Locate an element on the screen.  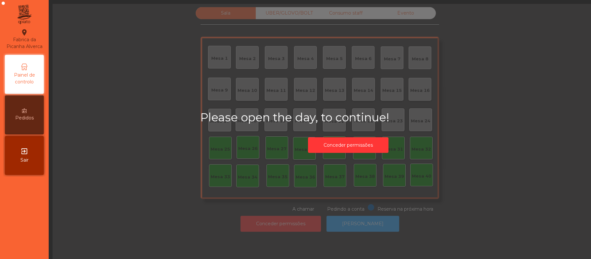
span: Sair is located at coordinates (24, 160).